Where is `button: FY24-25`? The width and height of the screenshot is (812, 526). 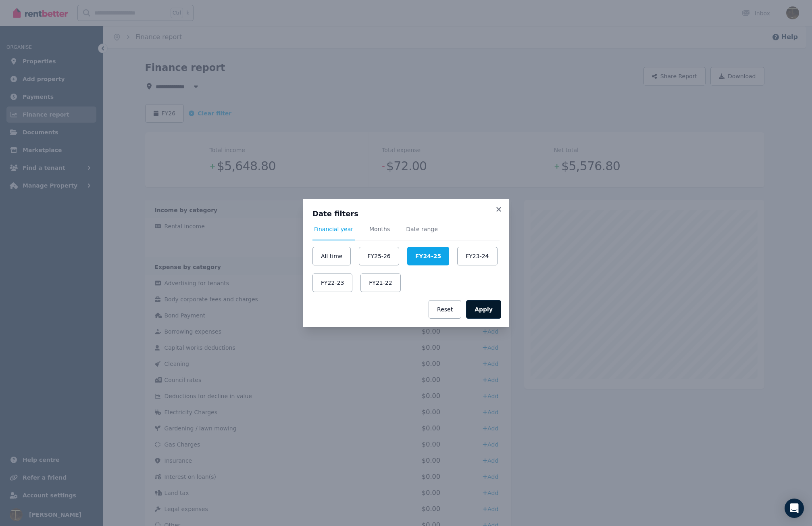 button: FY24-25 is located at coordinates (428, 256).